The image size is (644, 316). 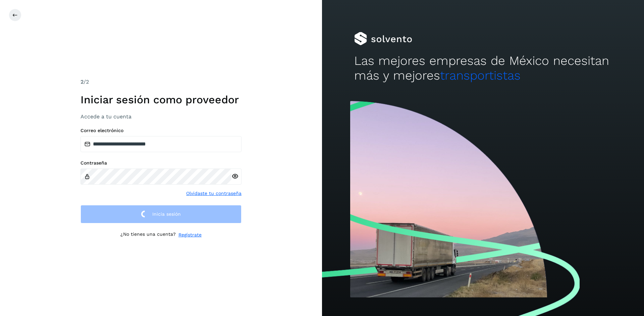 What do you see at coordinates (214, 194) in the screenshot?
I see `a: Olvidaste tu contraseña` at bounding box center [214, 194].